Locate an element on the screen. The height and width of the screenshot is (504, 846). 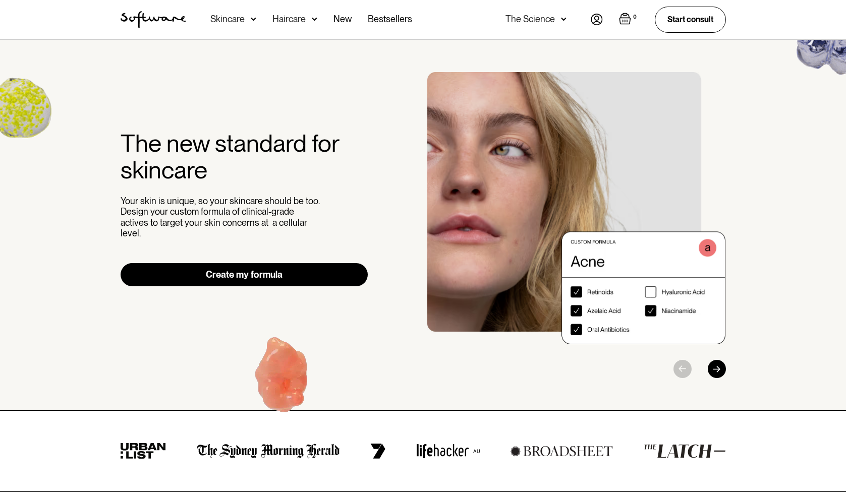
img: Software Logo is located at coordinates (153, 19).